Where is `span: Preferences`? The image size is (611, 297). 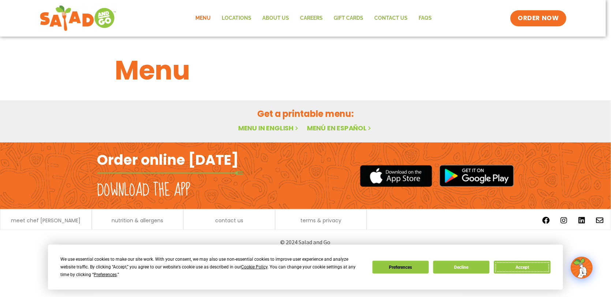
span: Preferences is located at coordinates (105, 274).